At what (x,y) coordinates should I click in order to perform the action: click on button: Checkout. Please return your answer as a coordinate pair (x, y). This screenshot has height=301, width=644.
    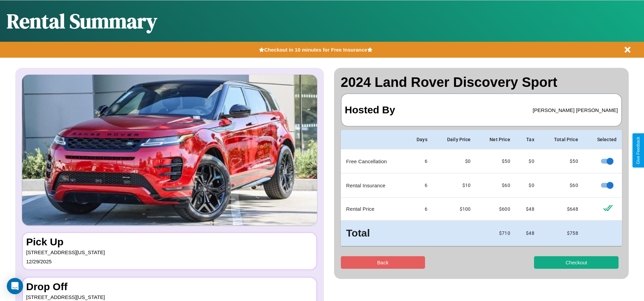
    Looking at the image, I should click on (576, 262).